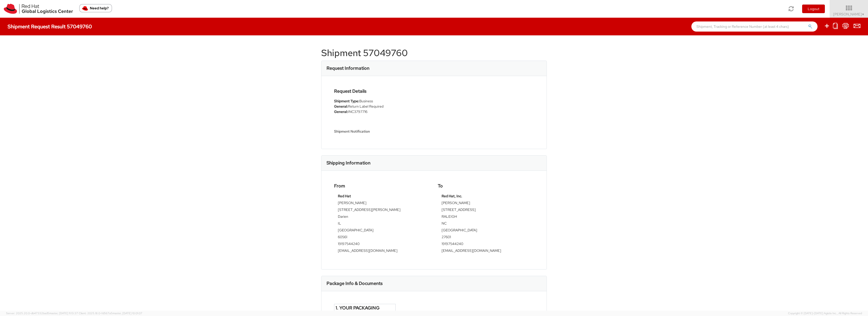 The width and height of the screenshot is (868, 316). What do you see at coordinates (452, 196) in the screenshot?
I see `strong: Red Hat, Inc.` at bounding box center [452, 196].